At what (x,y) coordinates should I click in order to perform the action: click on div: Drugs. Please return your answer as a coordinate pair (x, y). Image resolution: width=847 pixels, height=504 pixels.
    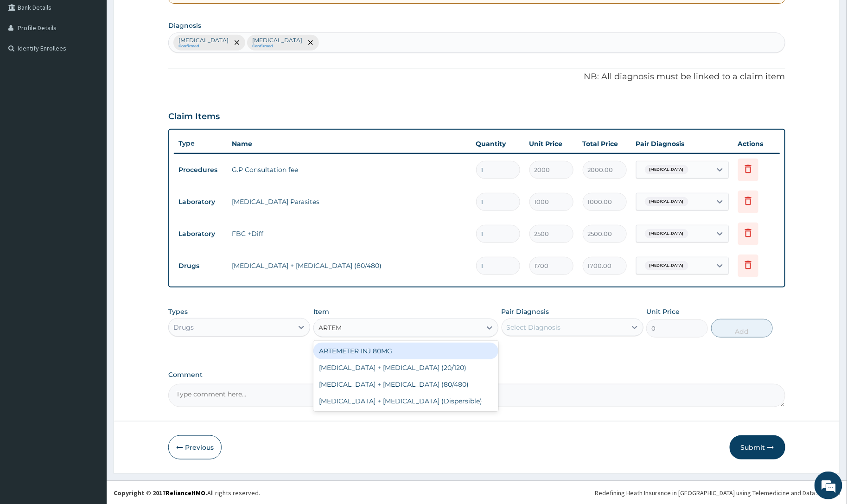
    Looking at the image, I should click on (184, 327).